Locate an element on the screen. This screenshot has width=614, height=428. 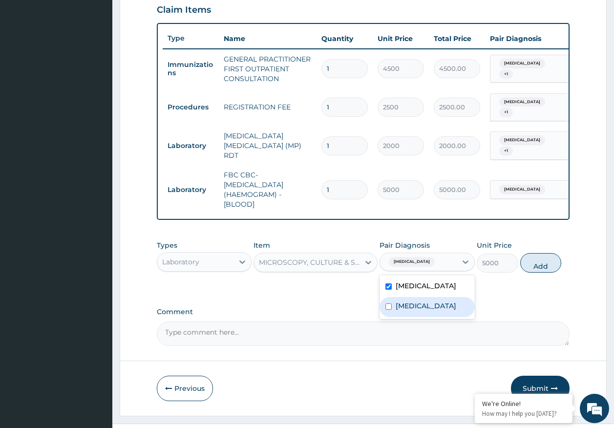
th: Unit Price is located at coordinates (400, 39).